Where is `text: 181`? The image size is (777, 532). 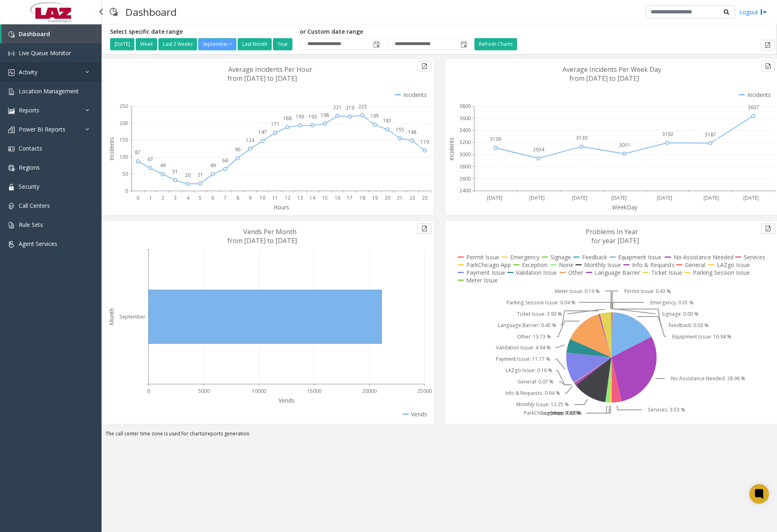
text: 181 is located at coordinates (387, 121).